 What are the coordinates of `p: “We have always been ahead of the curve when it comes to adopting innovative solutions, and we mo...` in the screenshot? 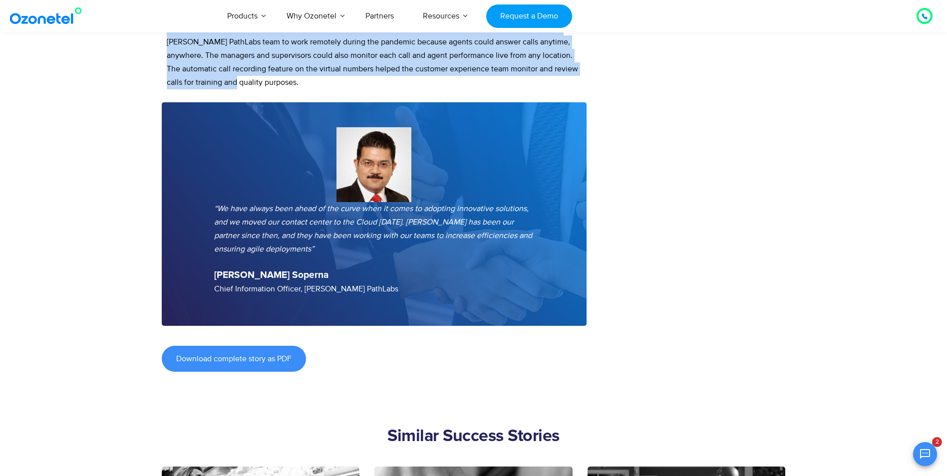 It's located at (374, 229).